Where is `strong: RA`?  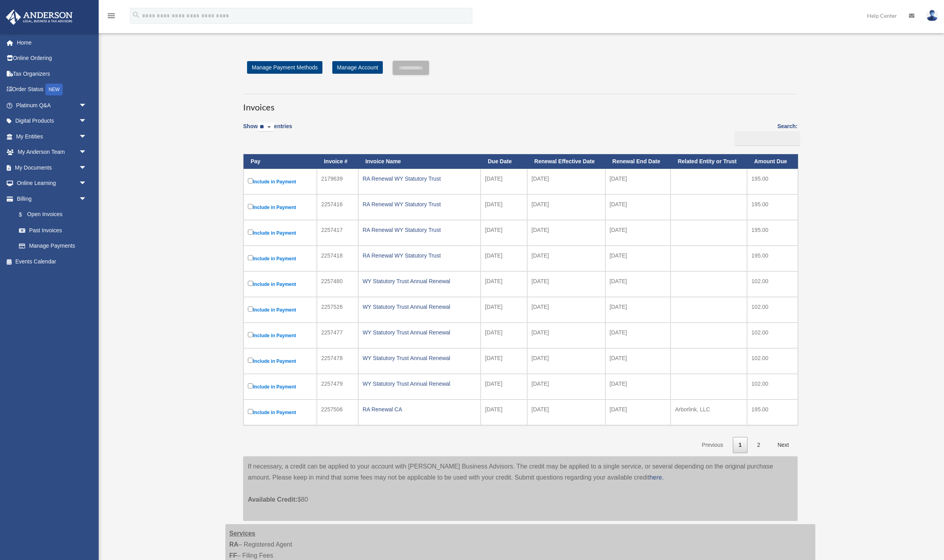
strong: RA is located at coordinates (233, 545).